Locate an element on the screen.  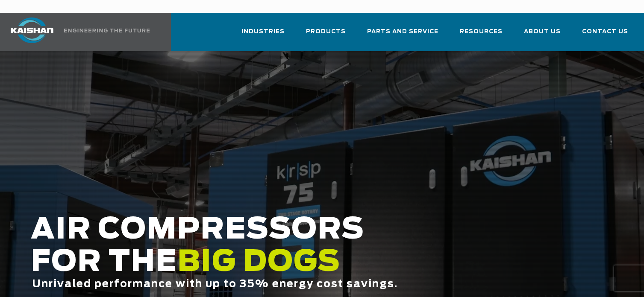
a: Industries is located at coordinates (263, 35).